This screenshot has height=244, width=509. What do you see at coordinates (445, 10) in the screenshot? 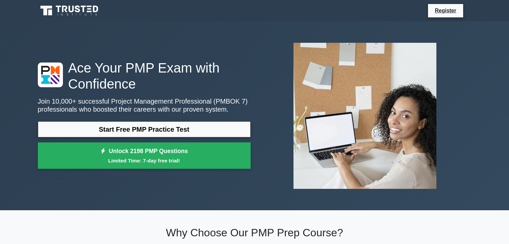
I see `a: Register` at bounding box center [445, 10].